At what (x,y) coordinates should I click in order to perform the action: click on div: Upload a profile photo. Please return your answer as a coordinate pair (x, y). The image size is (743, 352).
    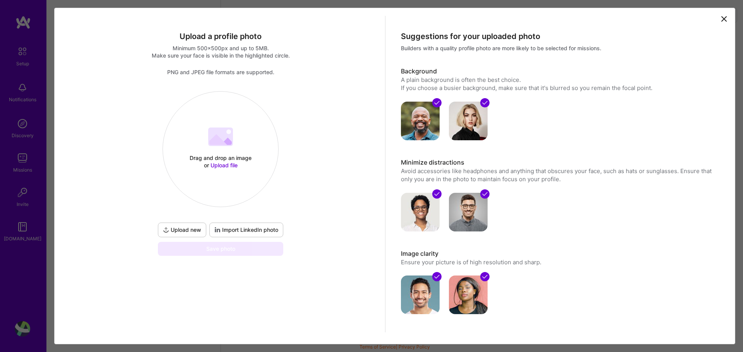
    Looking at the image, I should click on (220, 36).